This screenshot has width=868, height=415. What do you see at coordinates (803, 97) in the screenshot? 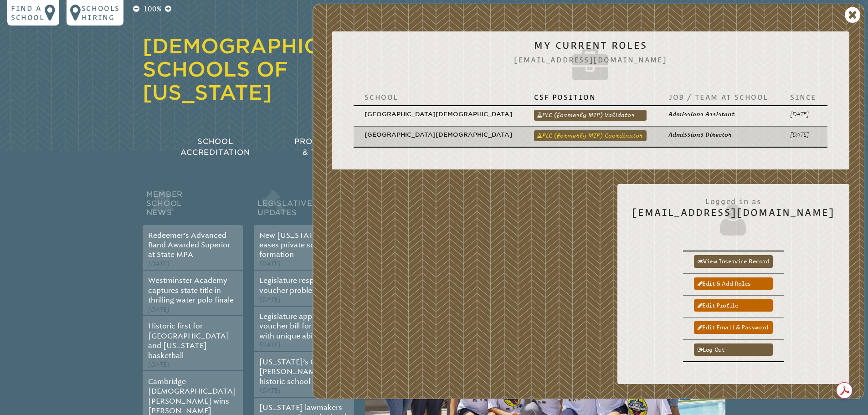
I see `p: Since` at bounding box center [803, 97].